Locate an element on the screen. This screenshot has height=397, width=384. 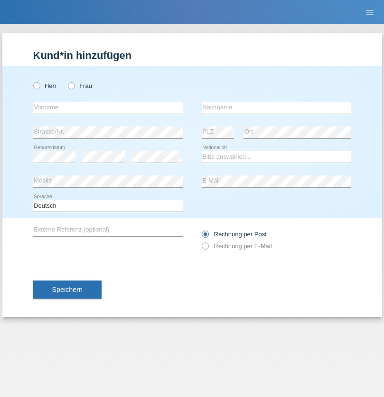
label: Herr is located at coordinates (45, 86).